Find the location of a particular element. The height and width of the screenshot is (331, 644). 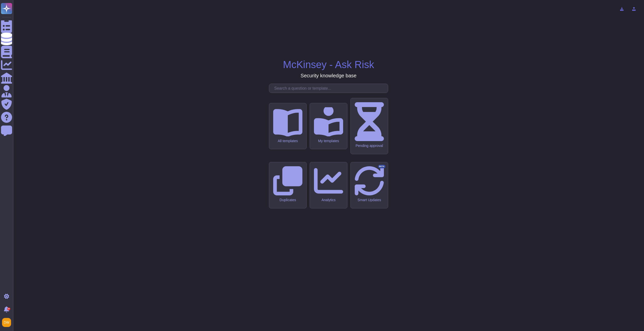

img: user is located at coordinates (7, 322).